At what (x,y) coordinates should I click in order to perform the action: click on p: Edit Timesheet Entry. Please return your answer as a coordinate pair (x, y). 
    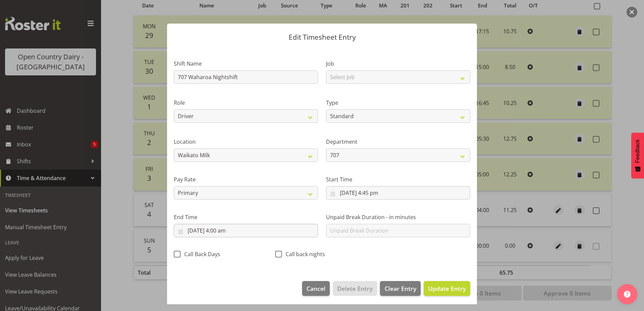
    Looking at the image, I should click on (322, 37).